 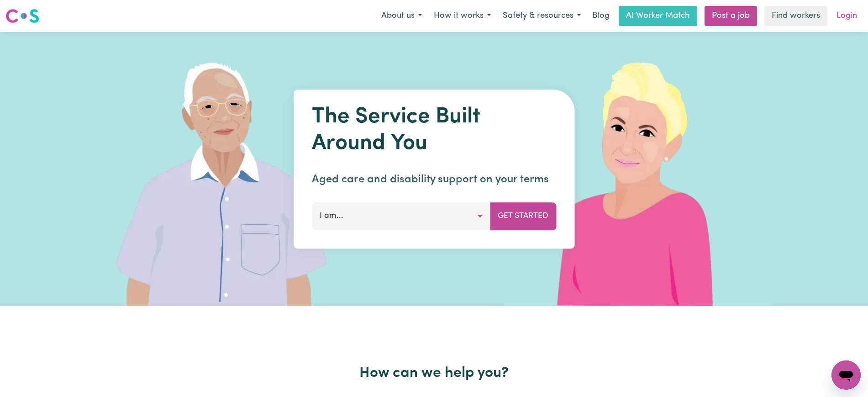 What do you see at coordinates (542, 16) in the screenshot?
I see `button: Safety & resources` at bounding box center [542, 16].